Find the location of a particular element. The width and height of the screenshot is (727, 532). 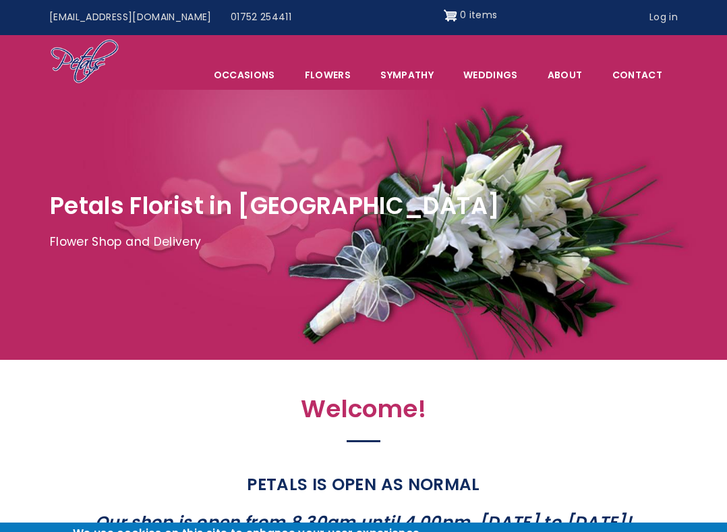

h2: Welcome! is located at coordinates (364, 412).